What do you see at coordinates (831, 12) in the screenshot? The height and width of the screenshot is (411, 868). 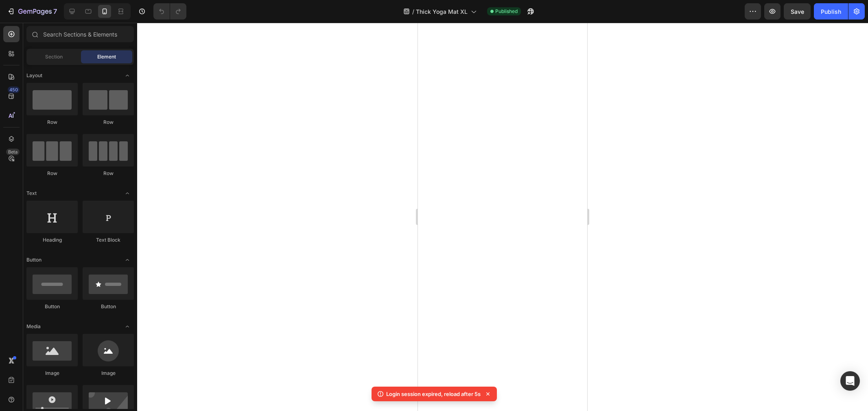 I see `div: Publish` at bounding box center [831, 12].